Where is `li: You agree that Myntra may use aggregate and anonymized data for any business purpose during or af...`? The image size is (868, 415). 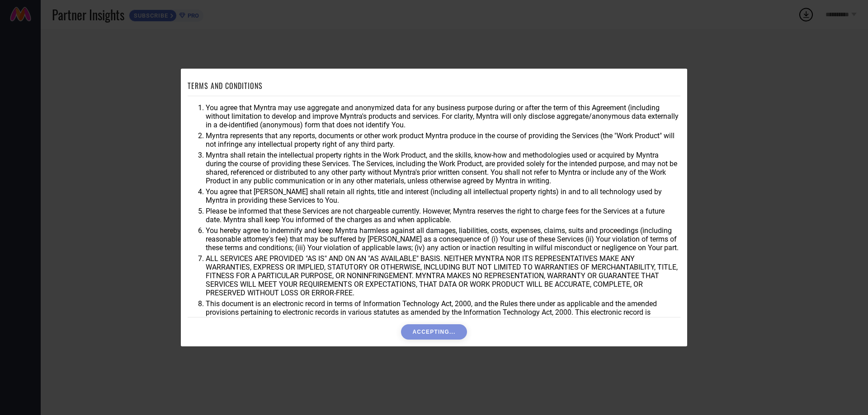
li: You agree that Myntra may use aggregate and anonymized data for any business purpose during or af... is located at coordinates (443, 116).